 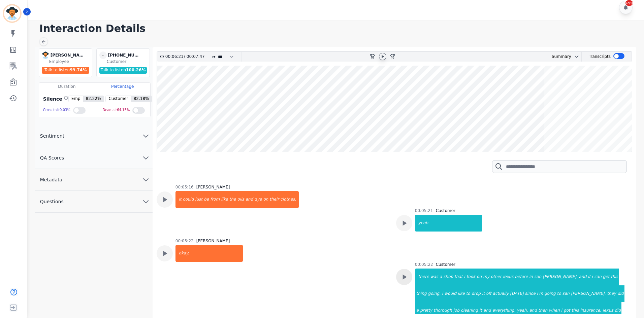 I want to click on div: just, so click(x=199, y=200).